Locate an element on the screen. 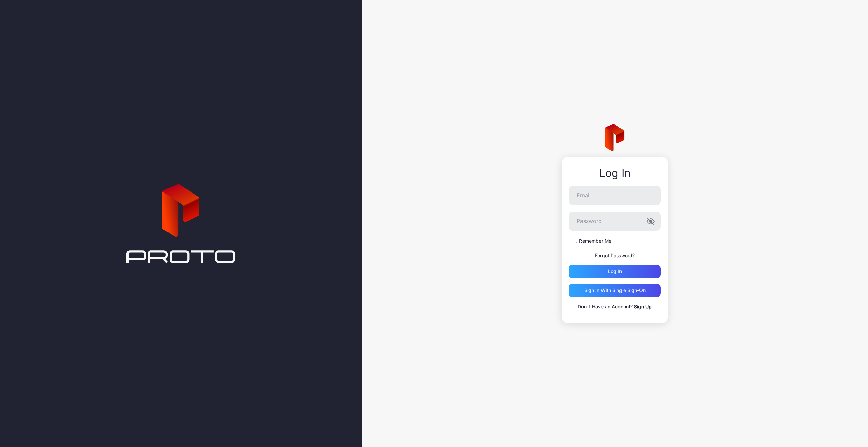 Image resolution: width=868 pixels, height=447 pixels. button: Sign in With Single Sign-On is located at coordinates (615, 290).